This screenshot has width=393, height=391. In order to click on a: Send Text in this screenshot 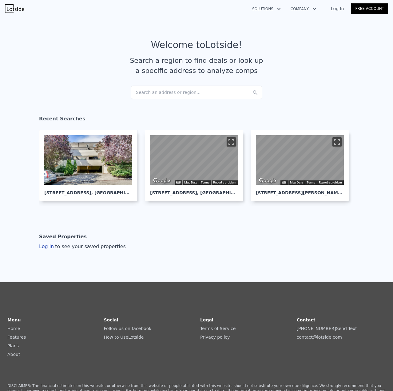, I will do `click(347, 328)`.